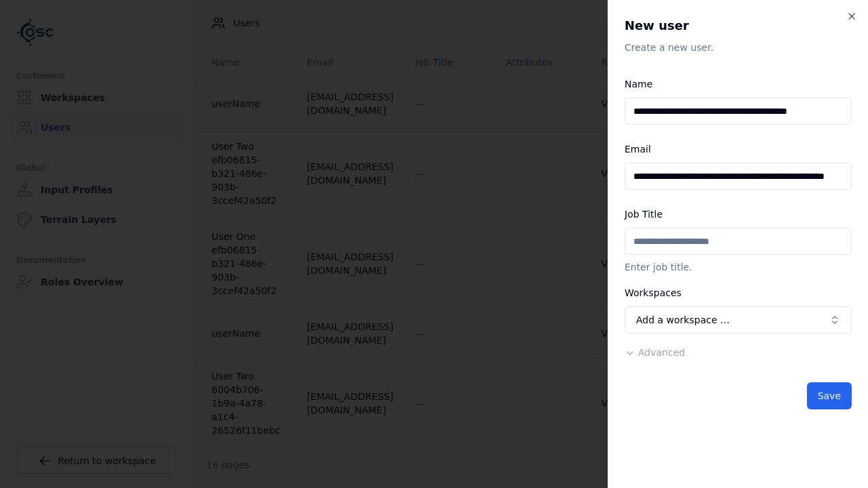 This screenshot has width=868, height=488. What do you see at coordinates (829, 396) in the screenshot?
I see `button: Save` at bounding box center [829, 396].